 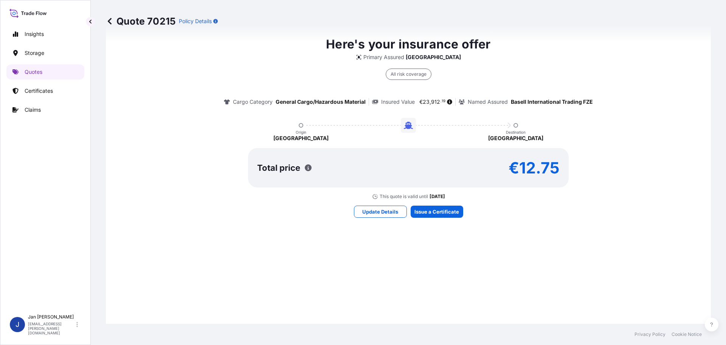 I want to click on p: Claims, so click(x=33, y=110).